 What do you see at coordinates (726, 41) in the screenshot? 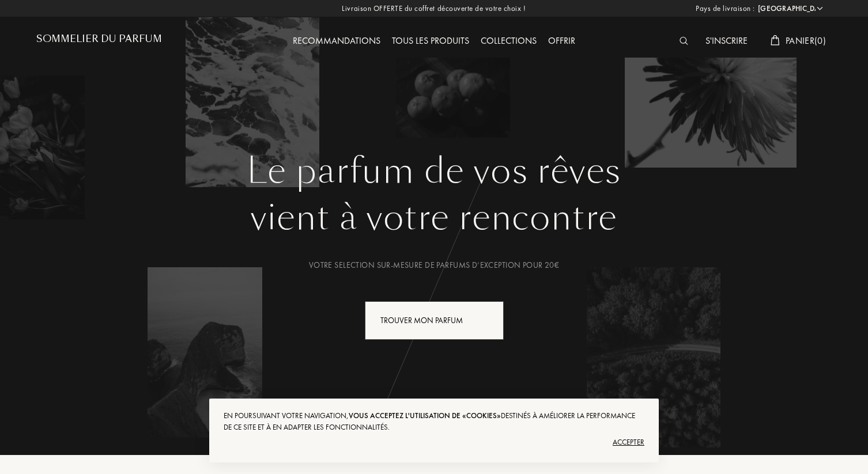
I see `a: S'inscrire` at bounding box center [726, 41].